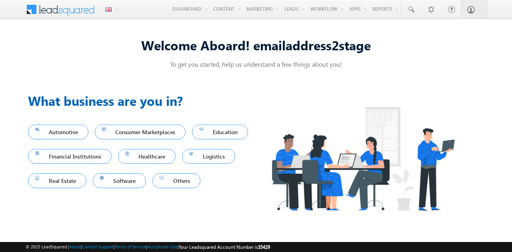 The width and height of the screenshot is (512, 252). What do you see at coordinates (75, 247) in the screenshot?
I see `a: About` at bounding box center [75, 247].